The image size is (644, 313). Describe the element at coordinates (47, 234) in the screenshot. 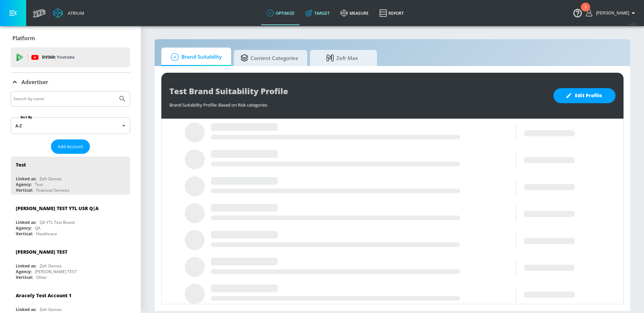

I see `div: Healthcare` at that location.